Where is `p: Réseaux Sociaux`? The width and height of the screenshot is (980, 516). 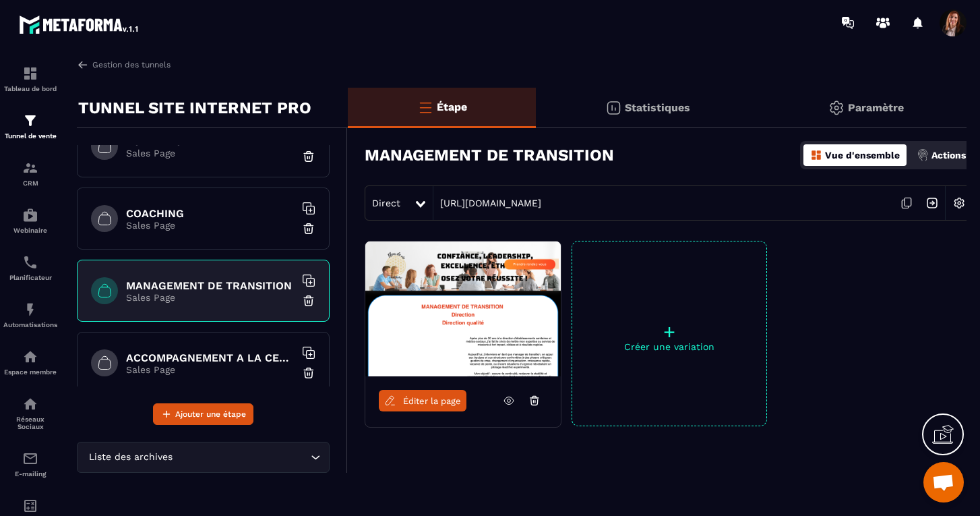
p: Réseaux Sociaux is located at coordinates (30, 423).